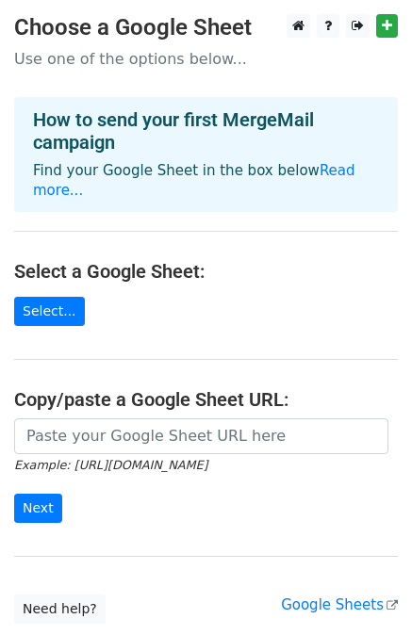  Describe the element at coordinates (59, 608) in the screenshot. I see `a: Need help?` at that location.